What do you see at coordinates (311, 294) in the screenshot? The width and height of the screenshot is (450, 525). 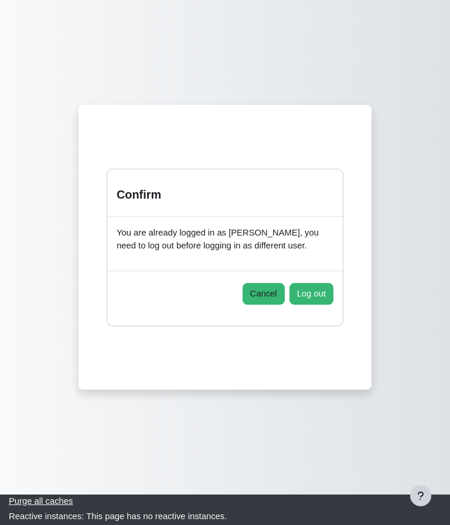 I see `button: Log out` at bounding box center [311, 294].